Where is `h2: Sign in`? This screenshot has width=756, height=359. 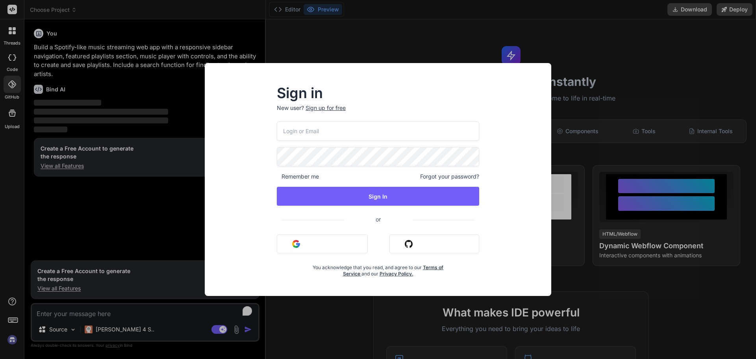
h2: Sign in is located at coordinates (378, 93).